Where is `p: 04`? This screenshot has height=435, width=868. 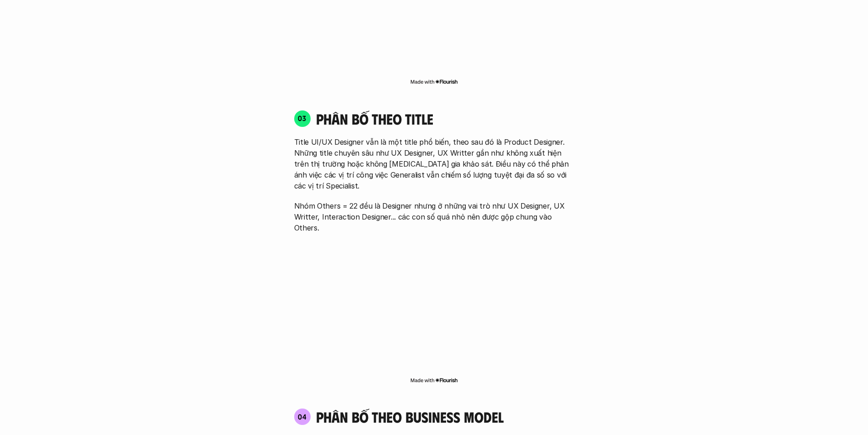
p: 04 is located at coordinates (302, 416).